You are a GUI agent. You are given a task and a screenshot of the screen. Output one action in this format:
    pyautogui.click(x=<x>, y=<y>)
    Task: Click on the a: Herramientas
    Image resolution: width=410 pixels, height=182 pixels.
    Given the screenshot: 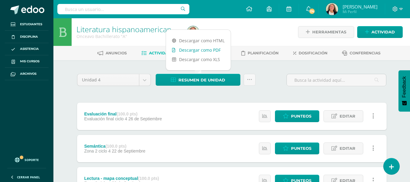 What is the action you would take?
    pyautogui.click(x=326, y=32)
    